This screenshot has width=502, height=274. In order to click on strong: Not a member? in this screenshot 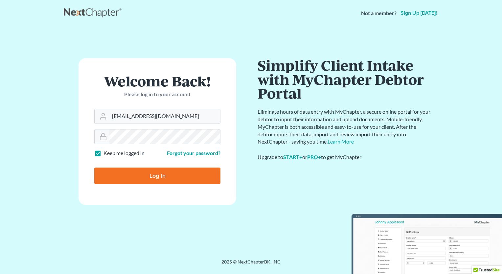, I will do `click(379, 13)`.